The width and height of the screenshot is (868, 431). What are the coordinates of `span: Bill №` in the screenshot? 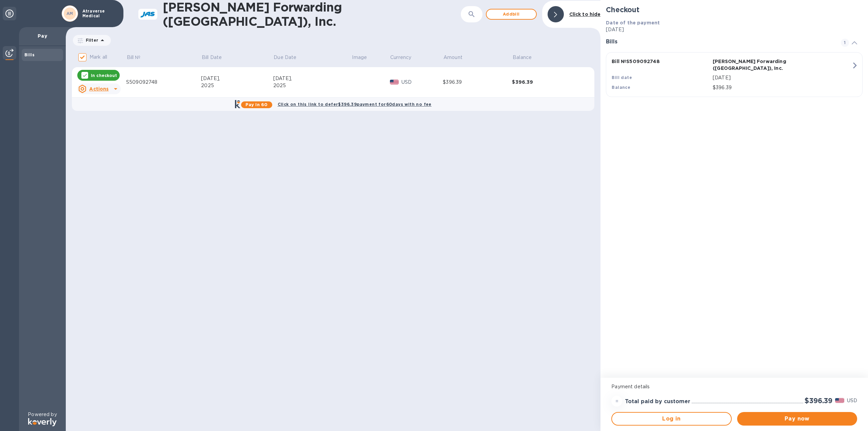 It's located at (138, 57).